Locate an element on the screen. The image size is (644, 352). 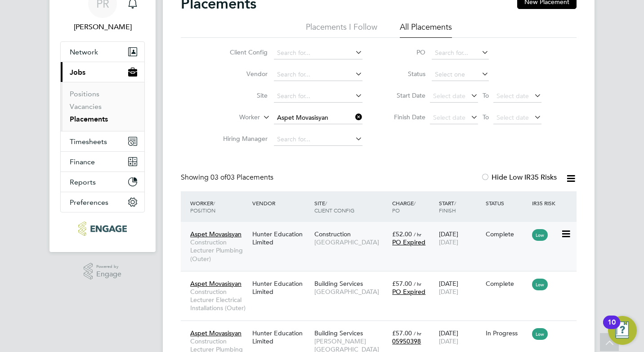
div: Showing is located at coordinates (228, 177).